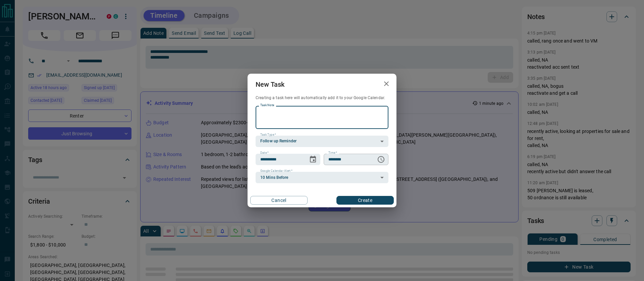 The width and height of the screenshot is (644, 281). I want to click on button: Choose time, selected time is 6:00 AM, so click(381, 160).